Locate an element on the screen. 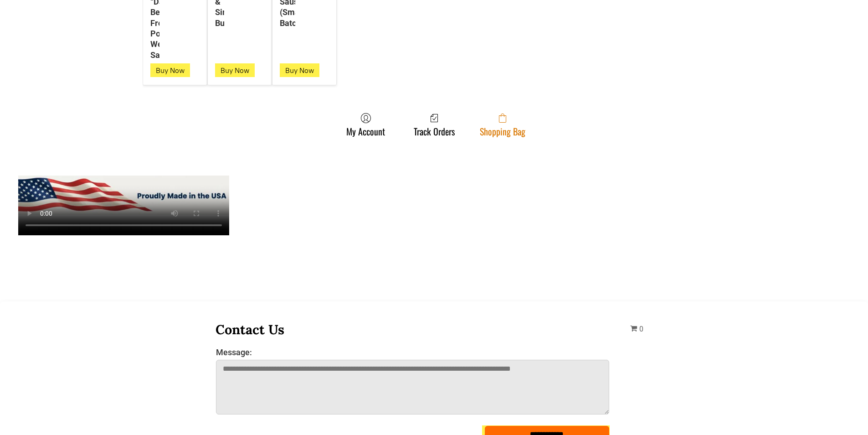 This screenshot has height=435, width=868. a: Track Orders is located at coordinates (434, 124).